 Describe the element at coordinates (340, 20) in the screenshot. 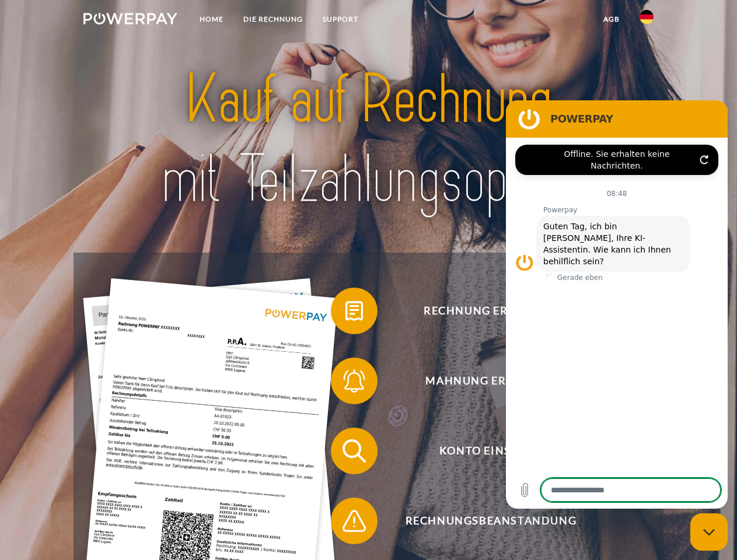

I see `a: SUPPORT` at that location.